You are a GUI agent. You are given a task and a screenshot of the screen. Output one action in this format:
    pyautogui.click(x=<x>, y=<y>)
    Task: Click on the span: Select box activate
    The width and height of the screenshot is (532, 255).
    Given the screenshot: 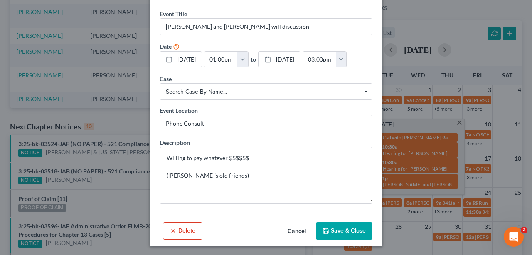 What is the action you would take?
    pyautogui.click(x=266, y=91)
    